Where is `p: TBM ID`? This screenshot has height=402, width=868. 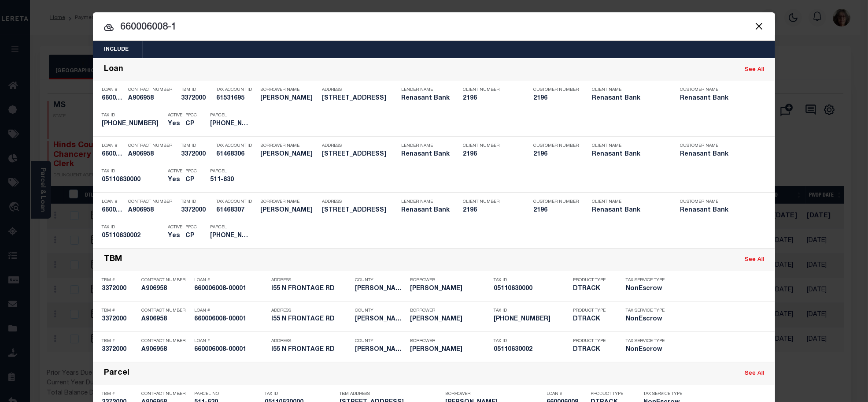 p: TBM ID is located at coordinates (197, 146).